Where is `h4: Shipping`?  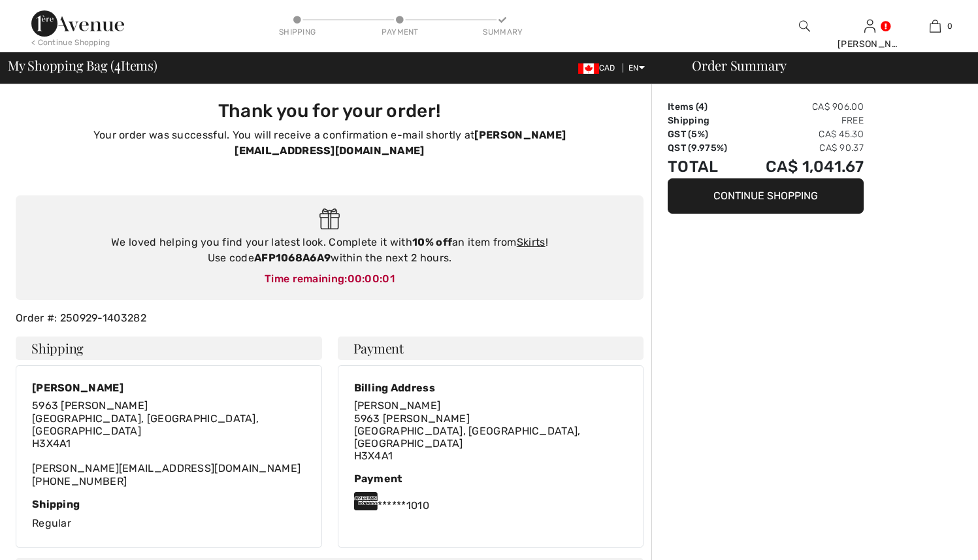 h4: Shipping is located at coordinates (169, 348).